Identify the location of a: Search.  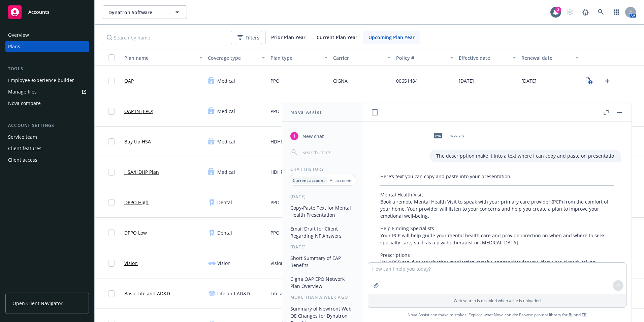
(601, 12).